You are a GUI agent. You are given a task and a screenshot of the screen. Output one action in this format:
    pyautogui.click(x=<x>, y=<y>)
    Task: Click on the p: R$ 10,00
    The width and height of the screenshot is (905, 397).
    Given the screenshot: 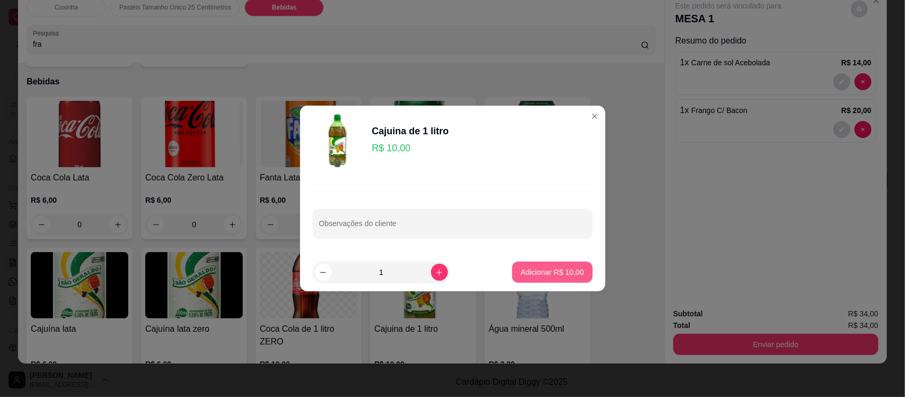 What is the action you would take?
    pyautogui.click(x=410, y=148)
    